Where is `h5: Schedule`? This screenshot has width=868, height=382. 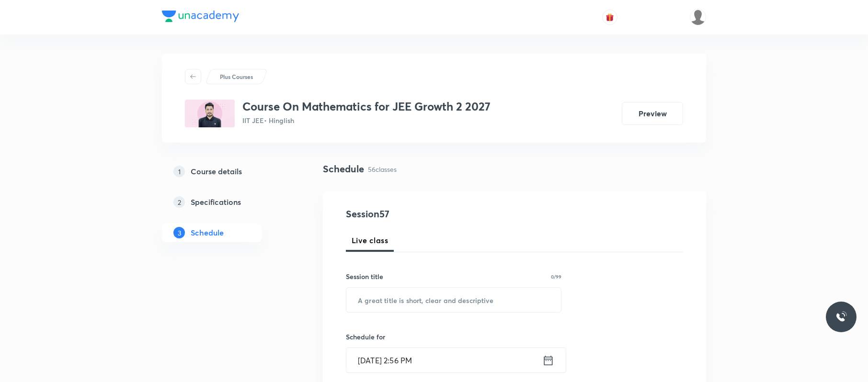
h5: Schedule is located at coordinates (207, 232).